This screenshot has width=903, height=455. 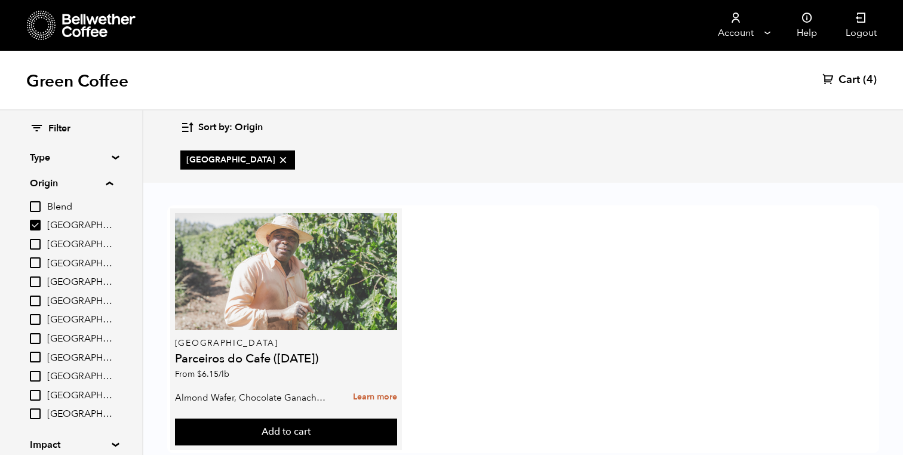 What do you see at coordinates (286, 432) in the screenshot?
I see `button: Add to cart` at bounding box center [286, 432].